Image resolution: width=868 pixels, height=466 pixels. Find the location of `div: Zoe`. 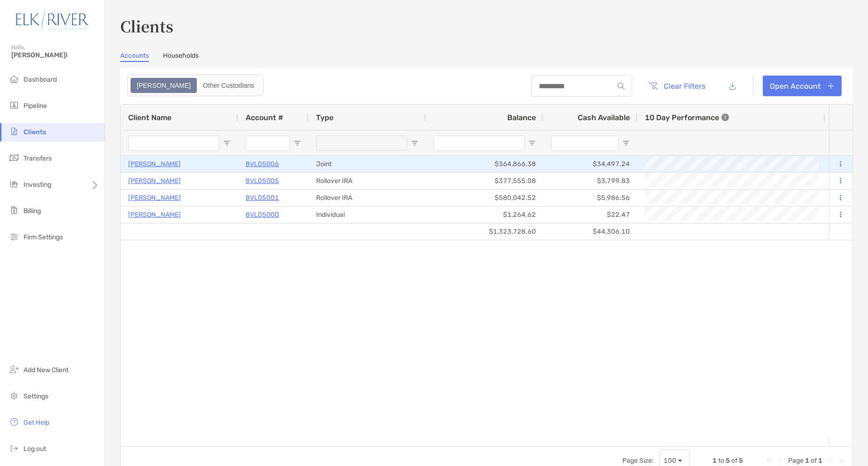

div: Zoe is located at coordinates (163, 86).